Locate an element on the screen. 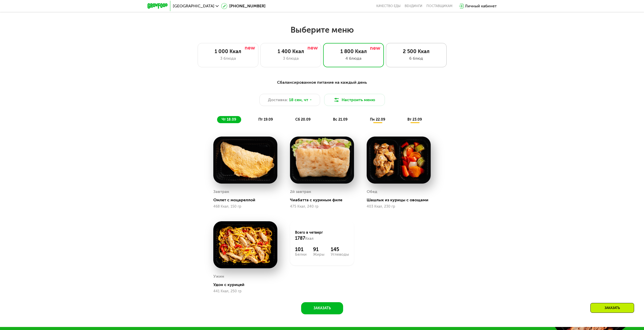 The height and width of the screenshot is (330, 644). div: 468 Ккал, 150 гр is located at coordinates (245, 207).